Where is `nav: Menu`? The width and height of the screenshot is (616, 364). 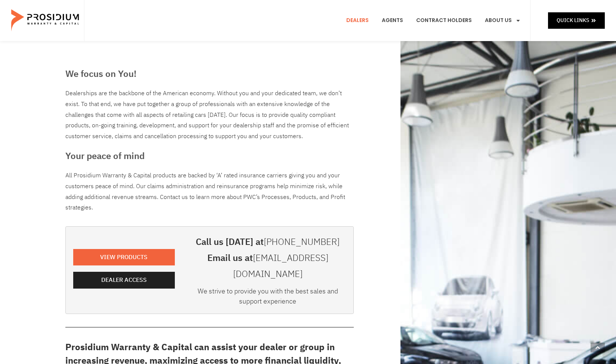 nav: Menu is located at coordinates (433, 21).